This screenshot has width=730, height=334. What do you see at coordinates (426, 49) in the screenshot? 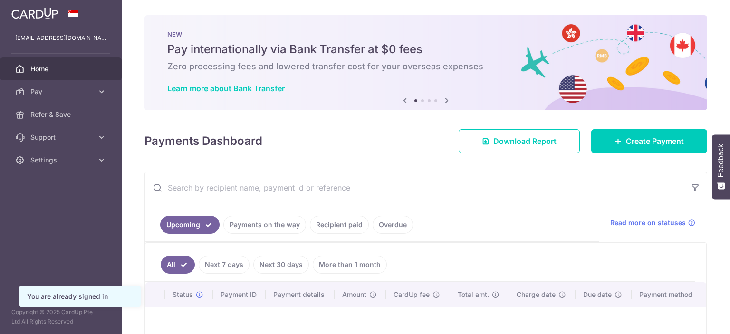
I see `h5: Pay internationally via Bank Transfer at $0 fees` at bounding box center [426, 49].